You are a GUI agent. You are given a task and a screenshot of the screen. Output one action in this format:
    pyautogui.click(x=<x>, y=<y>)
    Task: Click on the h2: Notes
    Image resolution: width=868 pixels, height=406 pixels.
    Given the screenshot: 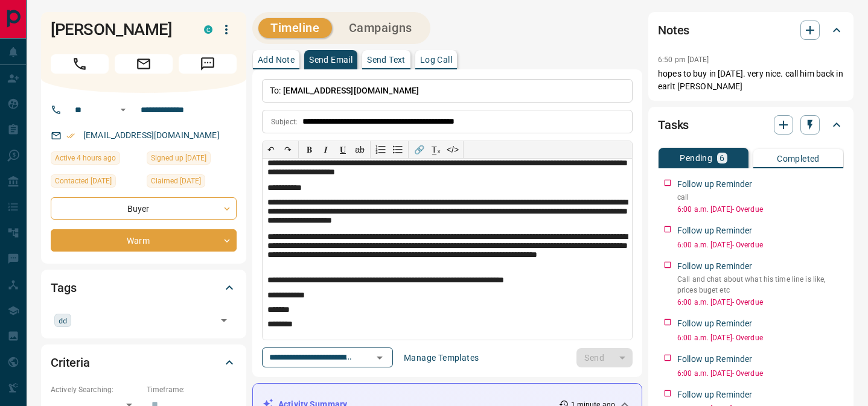 What is the action you would take?
    pyautogui.click(x=674, y=30)
    